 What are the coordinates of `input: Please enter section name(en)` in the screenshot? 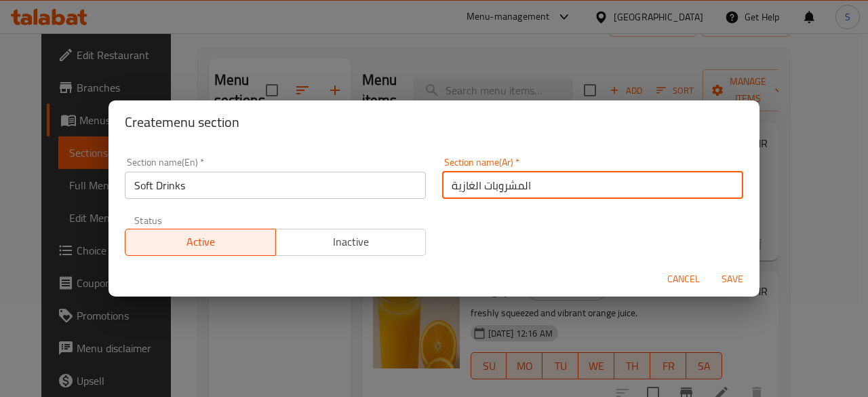 It's located at (275, 185).